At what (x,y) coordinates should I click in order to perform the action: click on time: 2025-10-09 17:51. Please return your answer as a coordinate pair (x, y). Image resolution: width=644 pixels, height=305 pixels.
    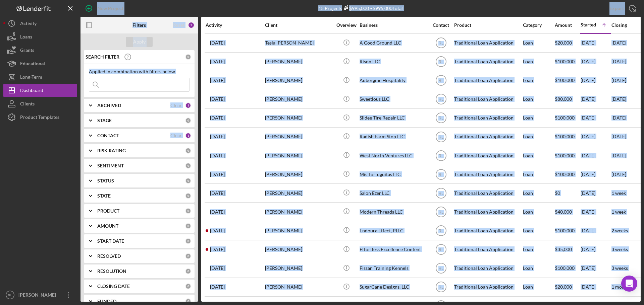
    Looking at the image, I should click on (218, 249).